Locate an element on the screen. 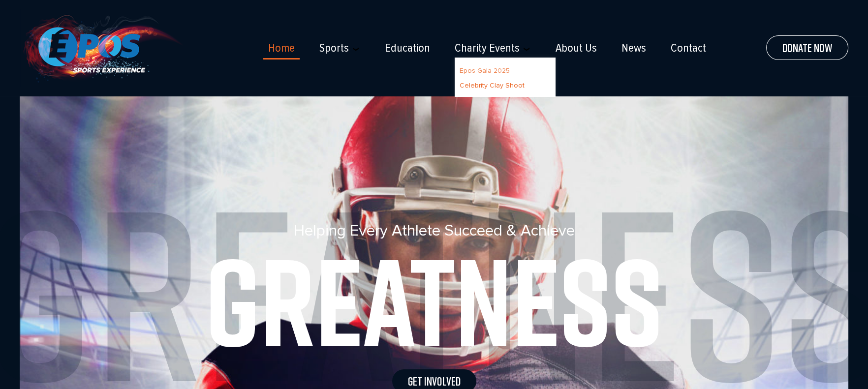 This screenshot has width=868, height=389. a: About Us is located at coordinates (576, 48).